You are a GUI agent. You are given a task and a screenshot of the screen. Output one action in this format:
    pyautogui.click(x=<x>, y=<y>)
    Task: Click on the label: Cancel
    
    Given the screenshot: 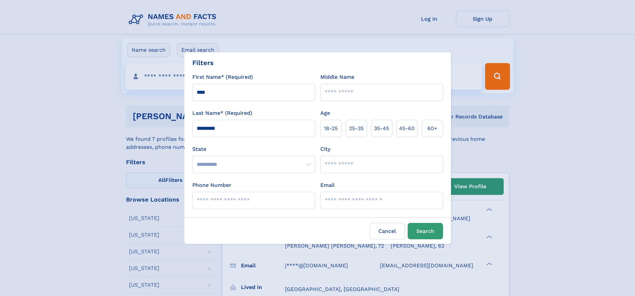 What is the action you would take?
    pyautogui.click(x=388, y=231)
    